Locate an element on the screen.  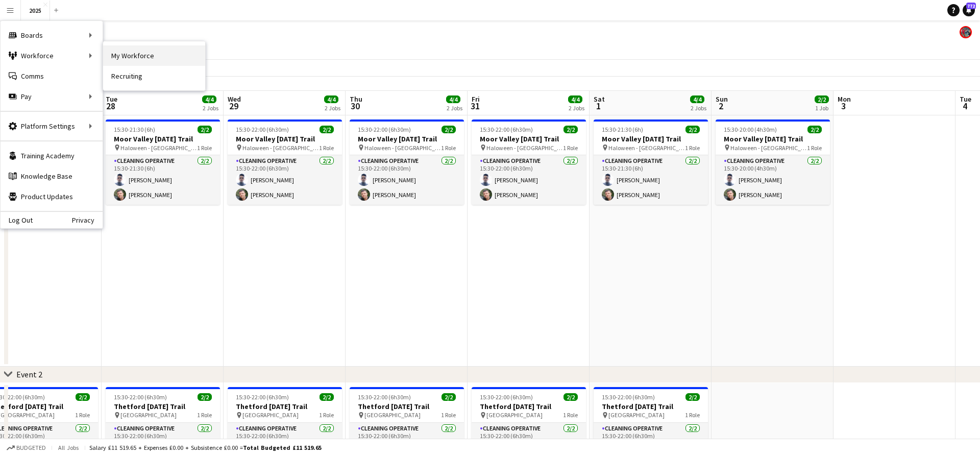
button: 2025 is located at coordinates (36, 10).